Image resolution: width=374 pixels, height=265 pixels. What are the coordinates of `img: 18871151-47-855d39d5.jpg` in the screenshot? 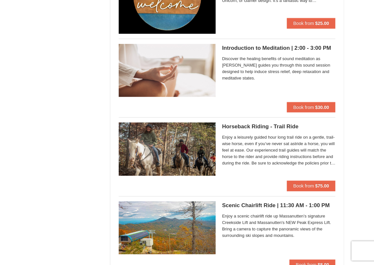 It's located at (167, 70).